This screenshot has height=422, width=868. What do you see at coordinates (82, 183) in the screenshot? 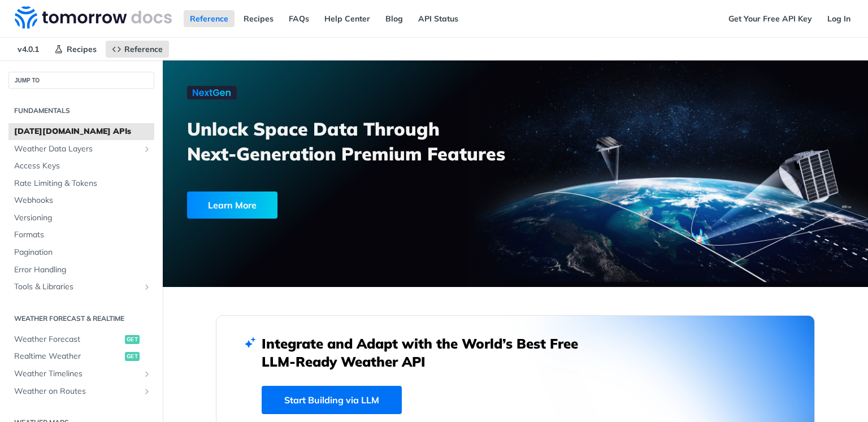
I see `a: Rate Limiting & Tokens` at bounding box center [82, 183].